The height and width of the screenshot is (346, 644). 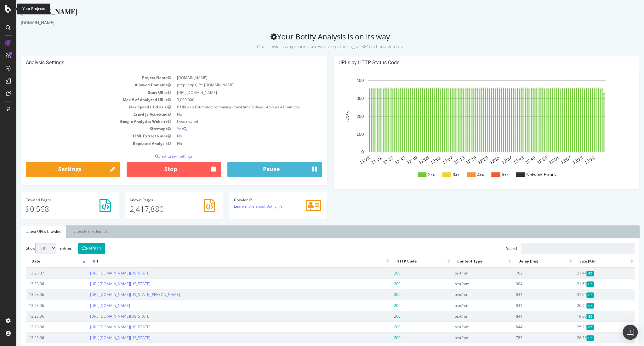 What do you see at coordinates (157, 156) in the screenshot?
I see `p: View Crawl Settings` at bounding box center [157, 156].